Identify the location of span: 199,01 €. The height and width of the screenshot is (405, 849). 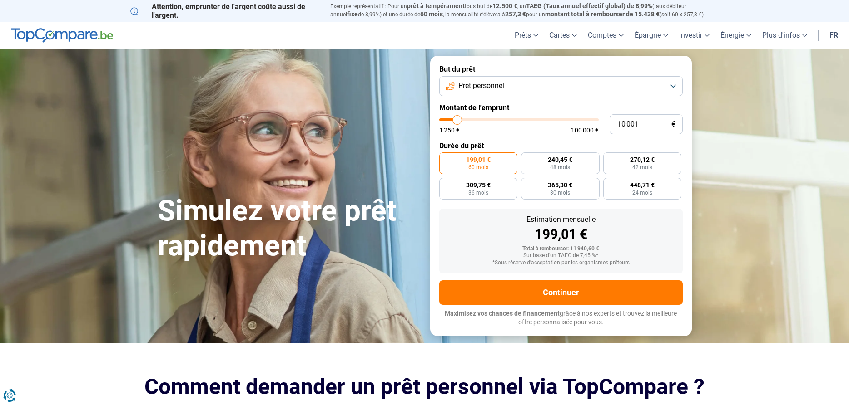
(478, 160).